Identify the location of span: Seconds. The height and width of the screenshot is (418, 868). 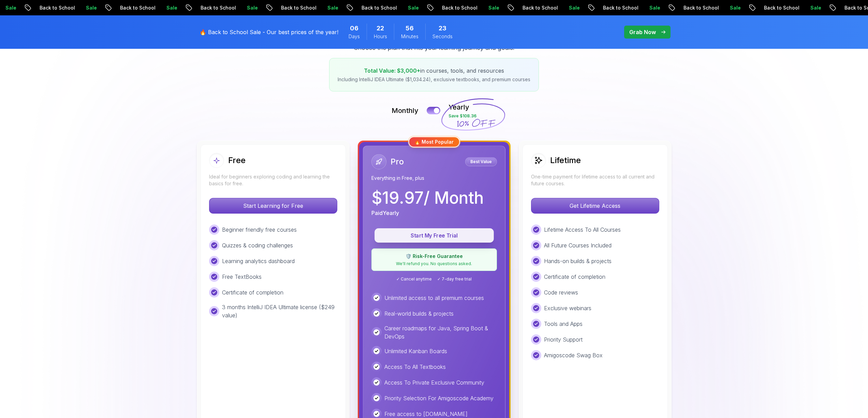
(442, 36).